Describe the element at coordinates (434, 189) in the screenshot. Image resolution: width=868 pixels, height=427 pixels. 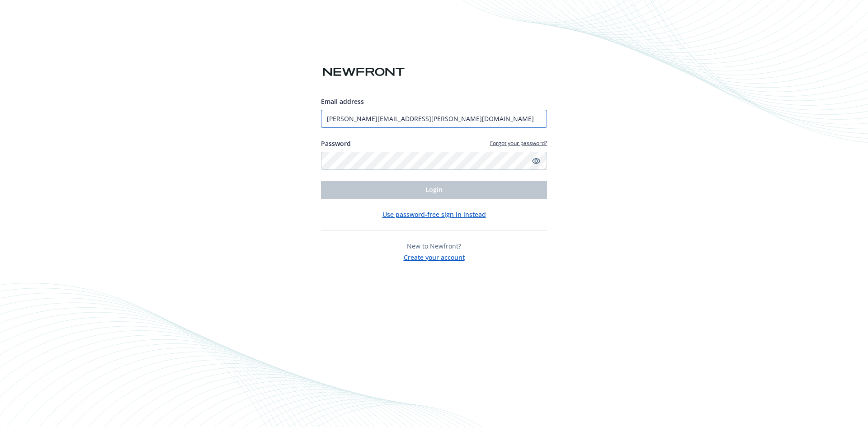
I see `span: Login` at that location.